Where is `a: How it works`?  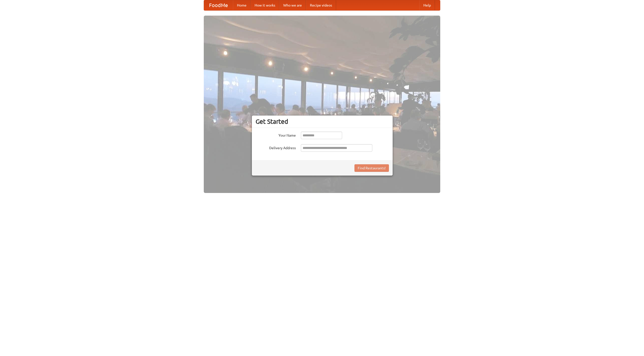 a: How it works is located at coordinates (265, 5).